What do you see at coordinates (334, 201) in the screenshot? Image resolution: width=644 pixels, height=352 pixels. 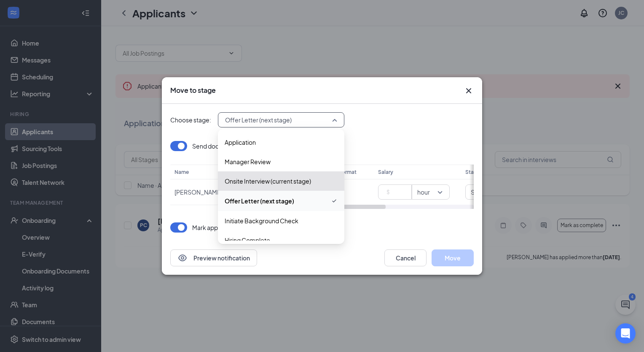 I see `svg: Checkmark` at bounding box center [334, 201].